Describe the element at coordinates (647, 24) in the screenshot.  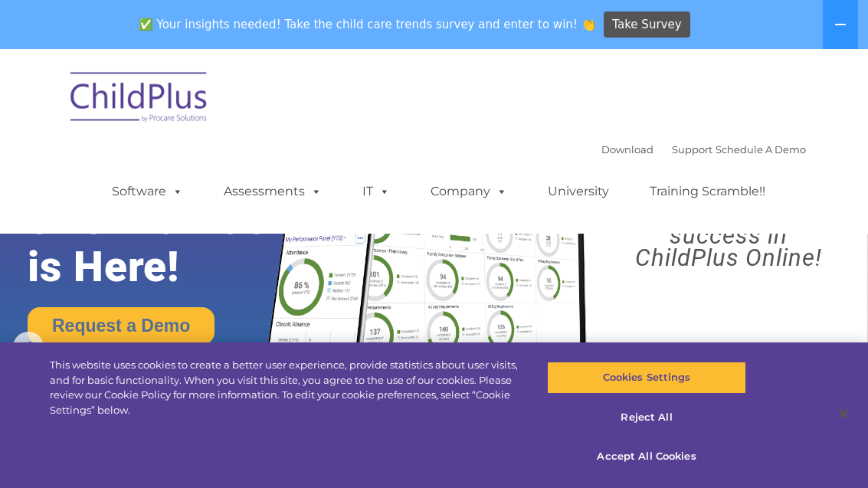
I see `a: Take Survey` at that location.